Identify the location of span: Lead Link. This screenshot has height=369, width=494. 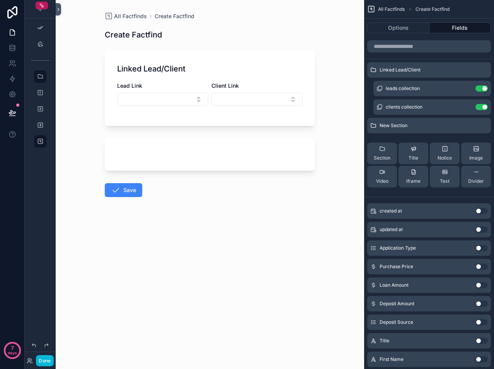
(129, 85).